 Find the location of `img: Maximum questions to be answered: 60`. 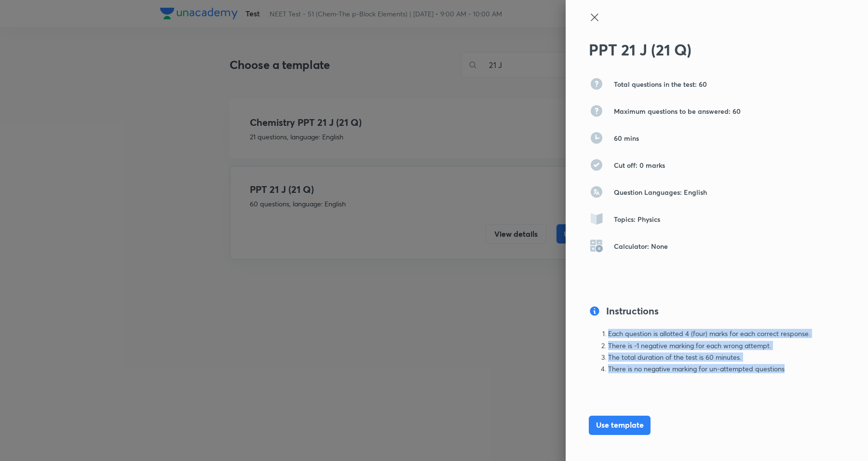

img: Maximum questions to be answered: 60 is located at coordinates (596, 111).